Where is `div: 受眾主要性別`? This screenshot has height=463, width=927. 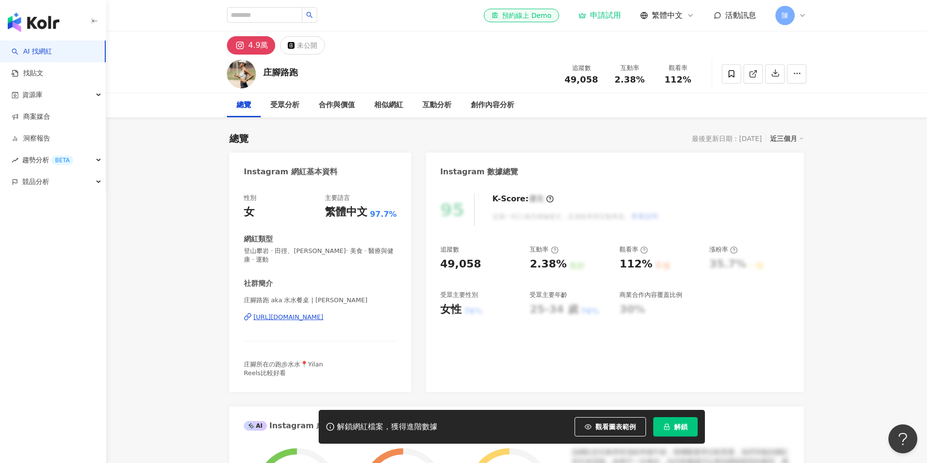
div: 受眾主要性別 is located at coordinates (459, 295).